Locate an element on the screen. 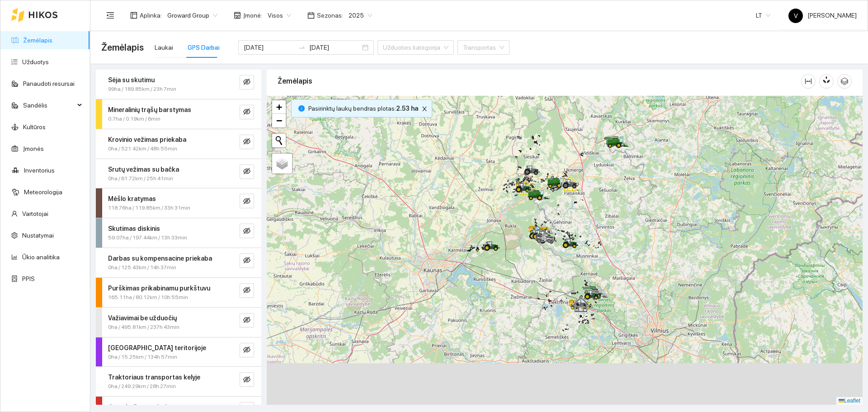  div: GPS Darbai is located at coordinates (203, 47).